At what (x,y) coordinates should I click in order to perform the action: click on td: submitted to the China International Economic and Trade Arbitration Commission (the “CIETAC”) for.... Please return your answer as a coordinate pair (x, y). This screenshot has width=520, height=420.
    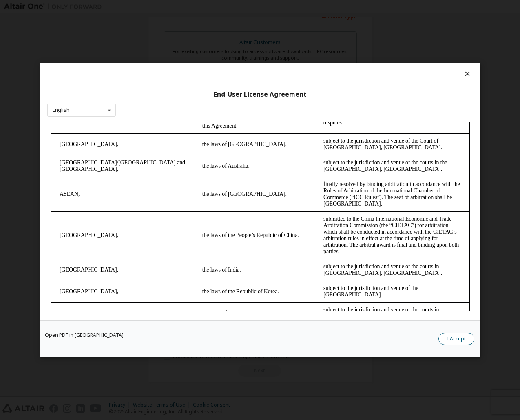
    Looking at the image, I should click on (345, 114).